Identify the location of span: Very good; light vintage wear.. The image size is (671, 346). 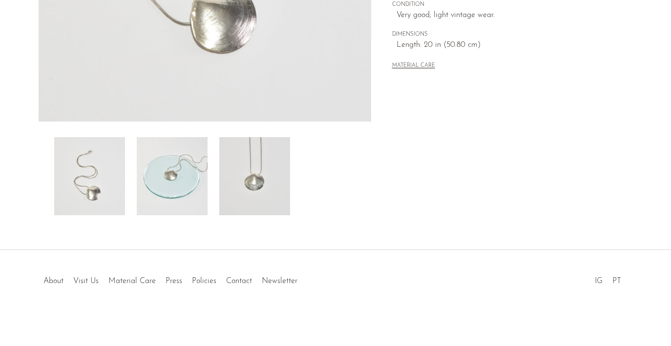
(504, 16).